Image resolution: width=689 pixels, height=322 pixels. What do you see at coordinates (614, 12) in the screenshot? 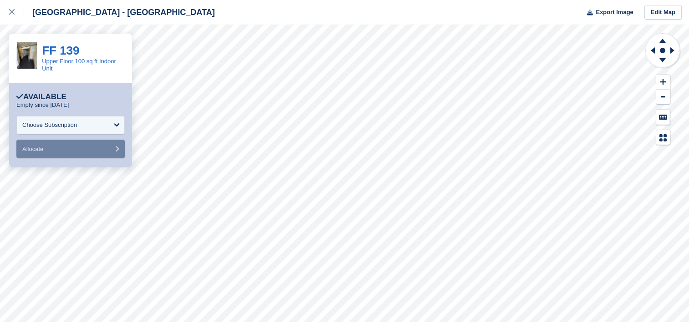
I see `span: Export Image` at bounding box center [614, 12].